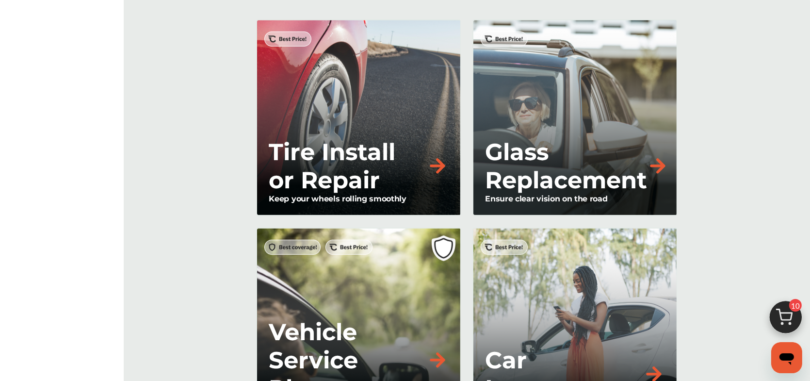 The height and width of the screenshot is (381, 810). What do you see at coordinates (574, 198) in the screenshot?
I see `p: Ensure clear vision on the road` at bounding box center [574, 198].